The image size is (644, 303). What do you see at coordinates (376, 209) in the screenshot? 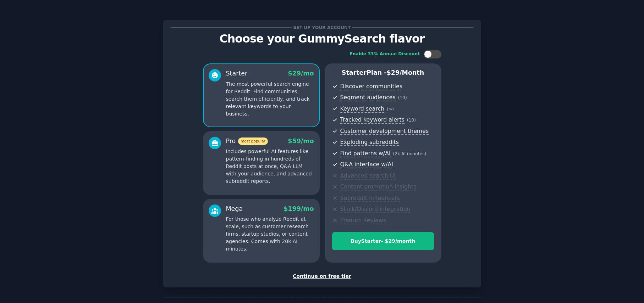
I see `span: Slack/Discord integration` at bounding box center [376, 209].